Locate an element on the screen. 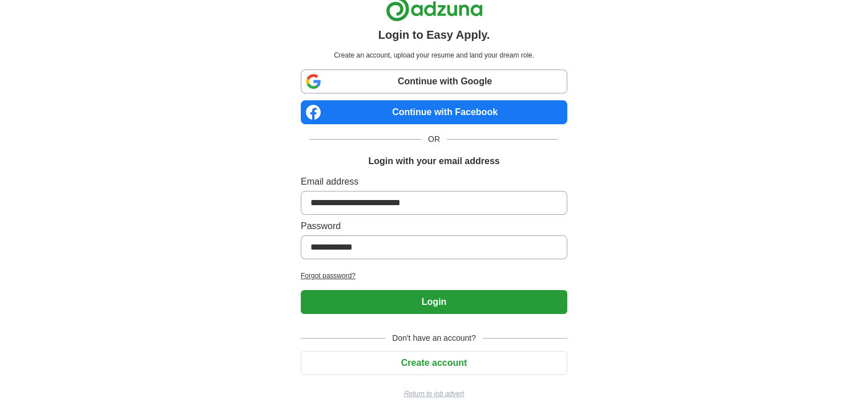  a: Return to job advert is located at coordinates (434, 394).